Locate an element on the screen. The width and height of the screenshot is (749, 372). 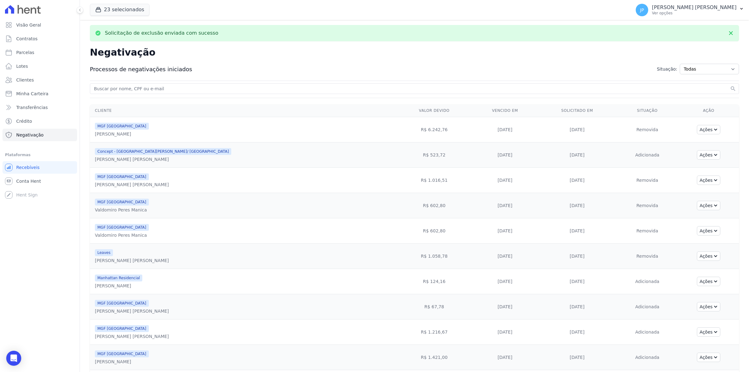
h2: Negativação is located at coordinates (414, 52).